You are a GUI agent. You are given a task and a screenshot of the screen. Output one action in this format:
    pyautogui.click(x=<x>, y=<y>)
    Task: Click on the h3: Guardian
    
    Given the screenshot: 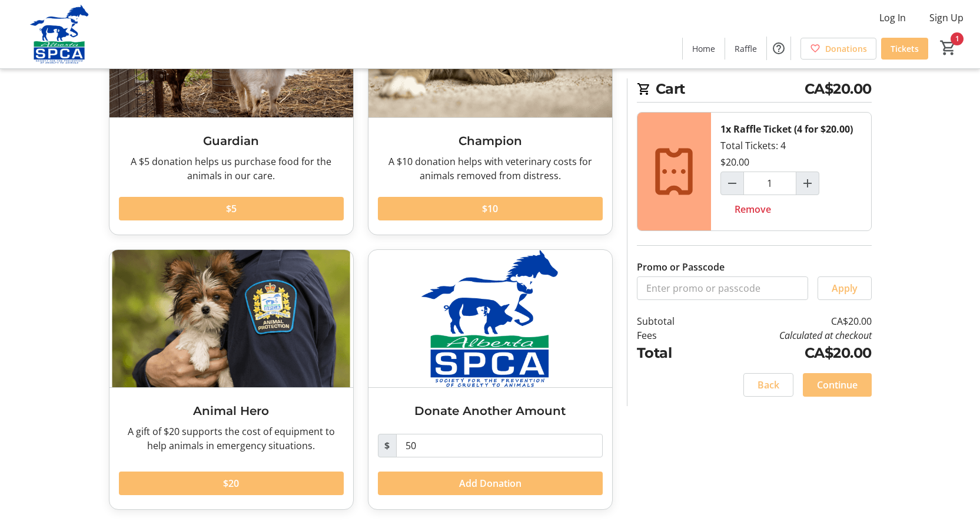 What is the action you would take?
    pyautogui.click(x=231, y=141)
    